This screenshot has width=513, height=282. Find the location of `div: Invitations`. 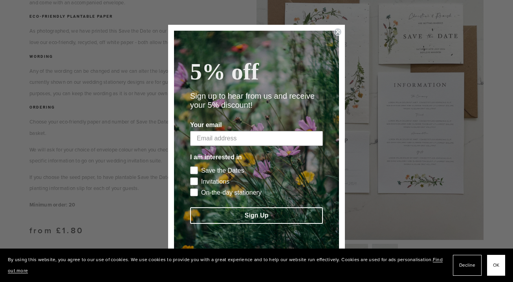

div: Invitations is located at coordinates (215, 182).